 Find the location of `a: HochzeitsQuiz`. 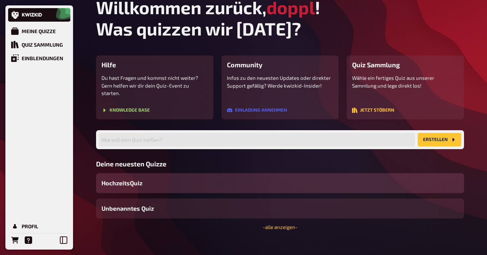

a: HochzeitsQuiz is located at coordinates (280, 183).